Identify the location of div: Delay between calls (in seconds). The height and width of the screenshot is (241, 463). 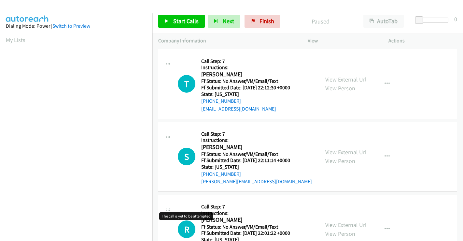
(433, 20).